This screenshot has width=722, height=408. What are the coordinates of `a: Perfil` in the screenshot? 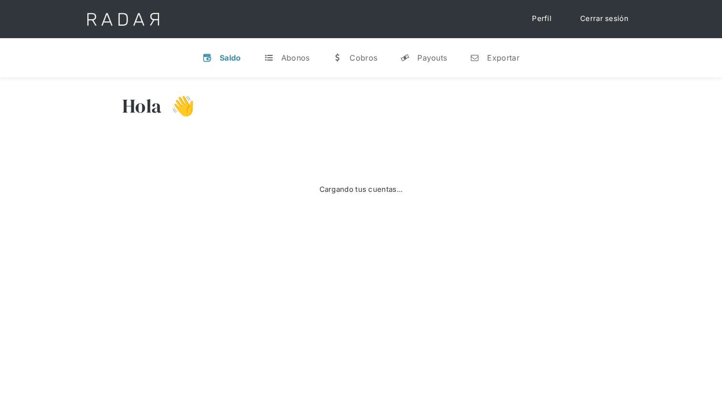 It's located at (541, 19).